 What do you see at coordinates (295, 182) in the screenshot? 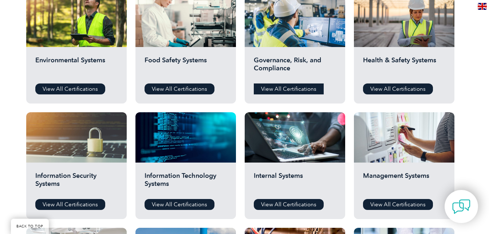
I see `h2: Internal Systems` at bounding box center [295, 182].